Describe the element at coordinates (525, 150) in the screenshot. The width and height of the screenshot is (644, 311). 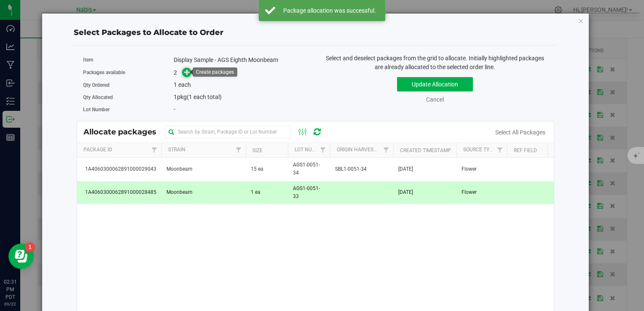
I see `a: Ref Field` at that location.